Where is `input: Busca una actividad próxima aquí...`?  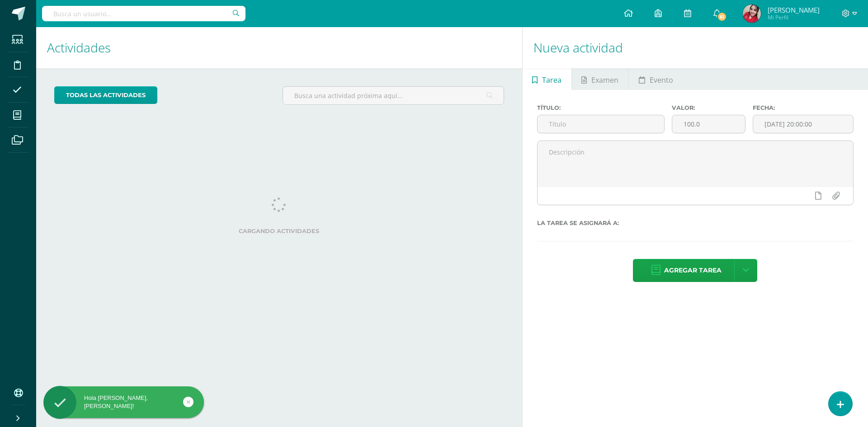 input: Busca una actividad próxima aquí... is located at coordinates (393, 96).